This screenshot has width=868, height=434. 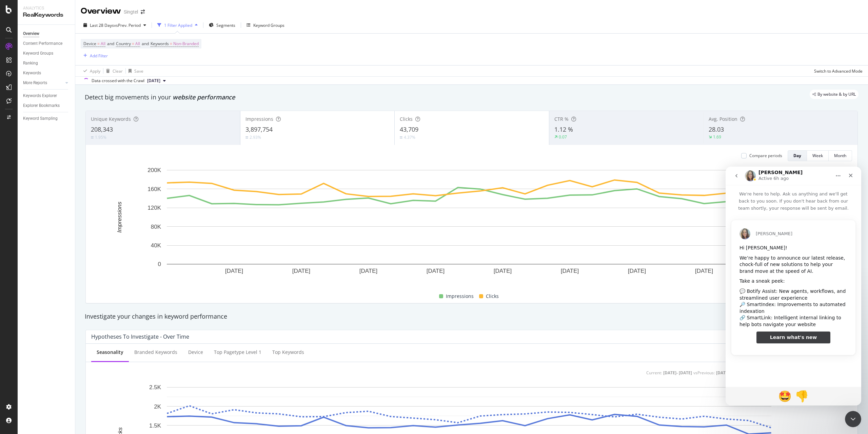 I want to click on button: Save, so click(x=135, y=71).